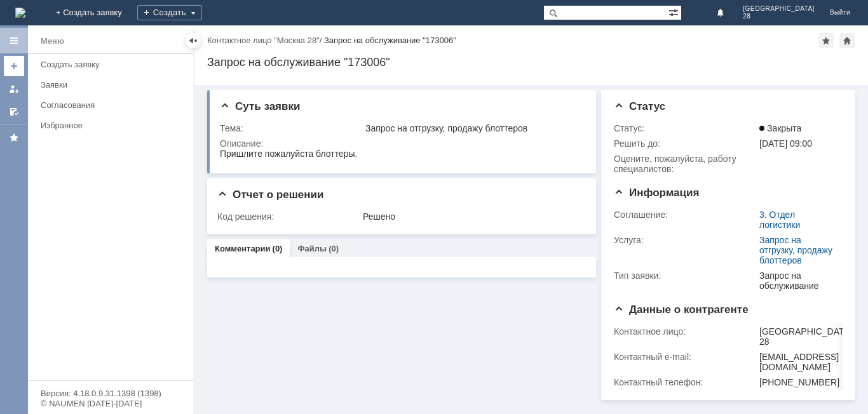 This screenshot has width=868, height=414. What do you see at coordinates (798, 281) in the screenshot?
I see `div: Запрос на обслуживание` at bounding box center [798, 281].